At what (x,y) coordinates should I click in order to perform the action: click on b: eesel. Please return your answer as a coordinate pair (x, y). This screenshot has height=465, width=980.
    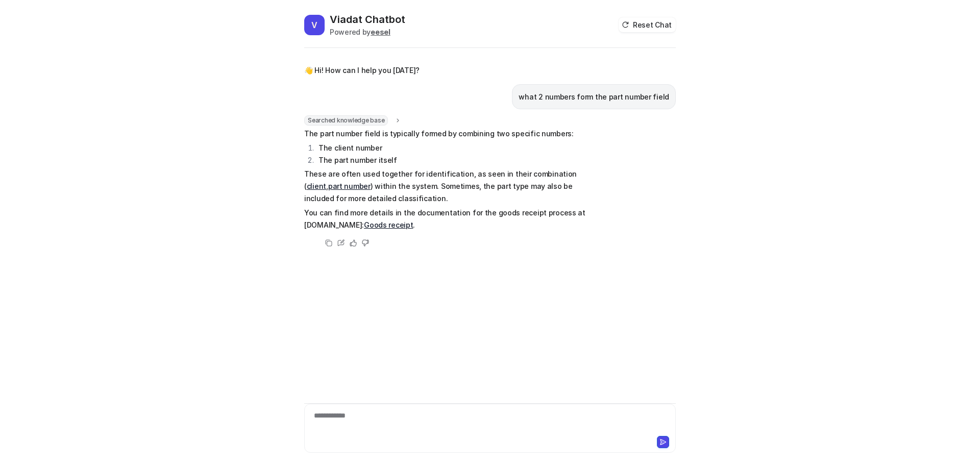
    Looking at the image, I should click on (380, 32).